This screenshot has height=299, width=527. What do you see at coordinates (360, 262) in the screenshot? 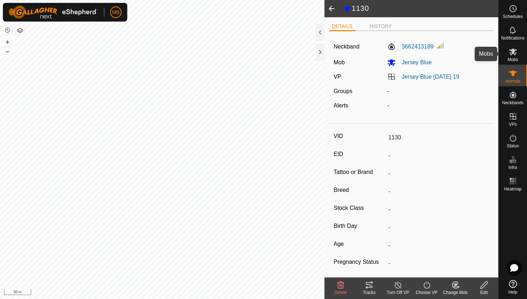
I see `label: Pregnancy Status` at bounding box center [360, 262].